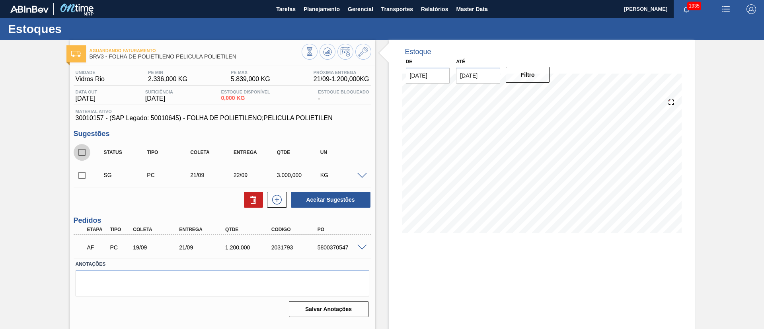 Image resolution: width=764 pixels, height=329 pixels. I want to click on span: 5.839,000 KG, so click(250, 79).